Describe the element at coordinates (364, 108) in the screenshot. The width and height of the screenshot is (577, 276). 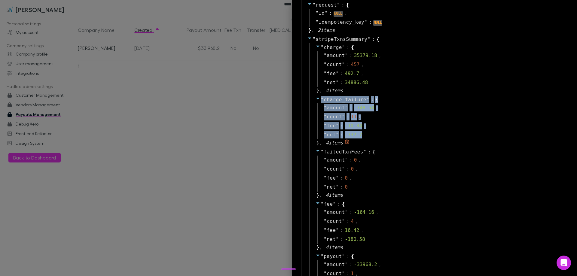
I see `div: -748.54` at that location.